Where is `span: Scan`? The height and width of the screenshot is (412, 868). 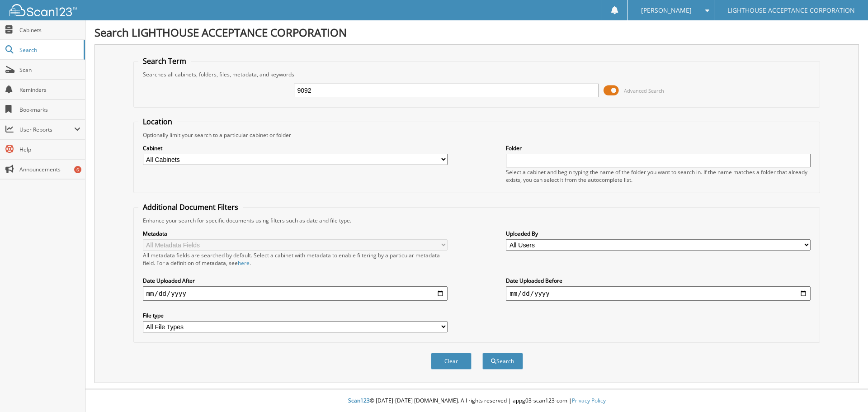 span: Scan is located at coordinates (50, 70).